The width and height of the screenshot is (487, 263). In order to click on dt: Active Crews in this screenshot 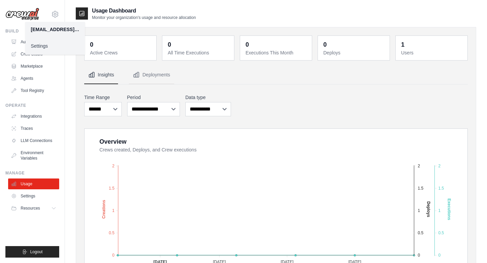, I will do `click(121, 53)`.